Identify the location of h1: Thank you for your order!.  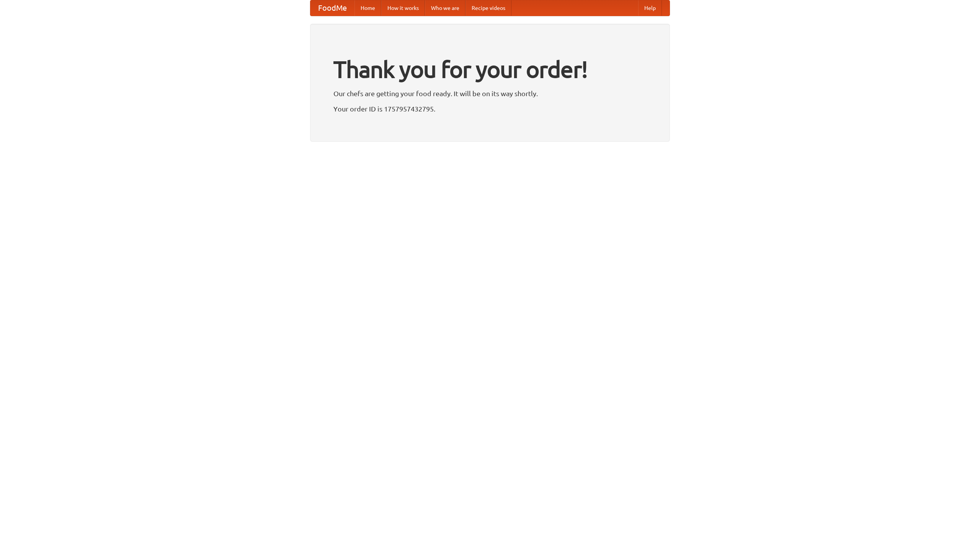
(490, 69).